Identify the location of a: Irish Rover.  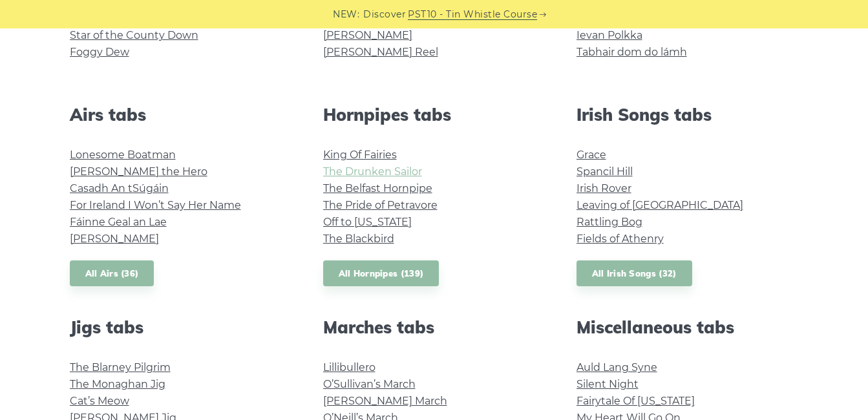
(604, 188).